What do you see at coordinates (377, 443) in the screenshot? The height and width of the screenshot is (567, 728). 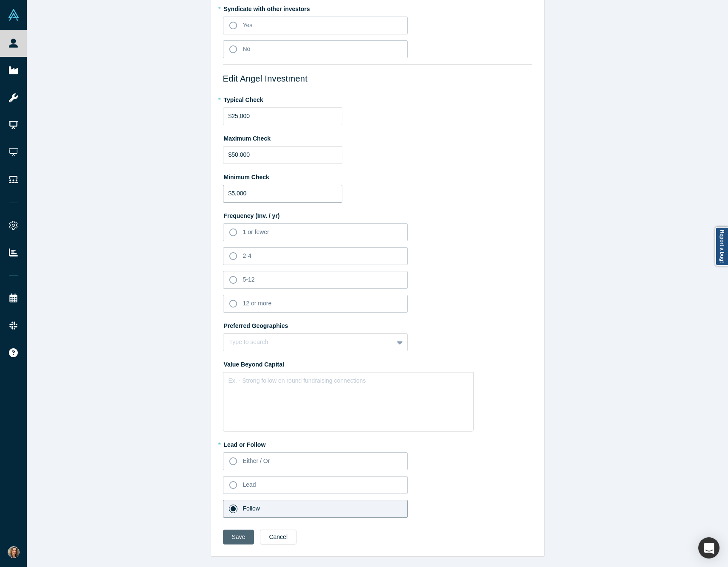 I see `label: Lead or Follow` at bounding box center [377, 443].